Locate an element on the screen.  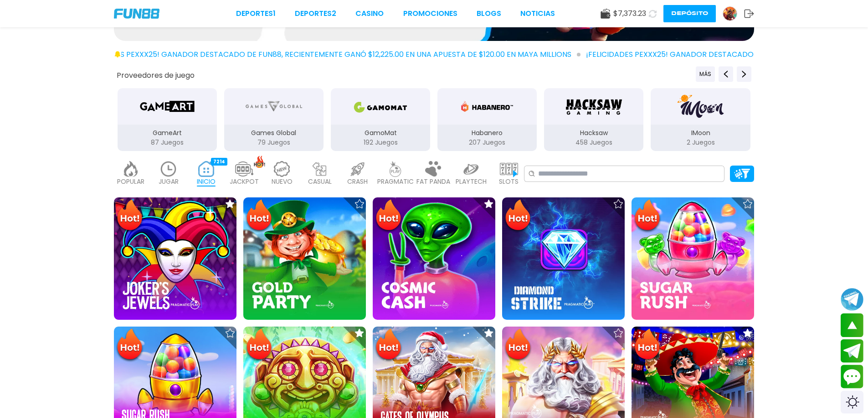
p: PRAGMATIC is located at coordinates (395, 182).